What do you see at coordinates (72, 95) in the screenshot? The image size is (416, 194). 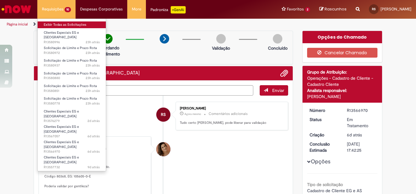 I see `ul: Requisições` at bounding box center [72, 95].